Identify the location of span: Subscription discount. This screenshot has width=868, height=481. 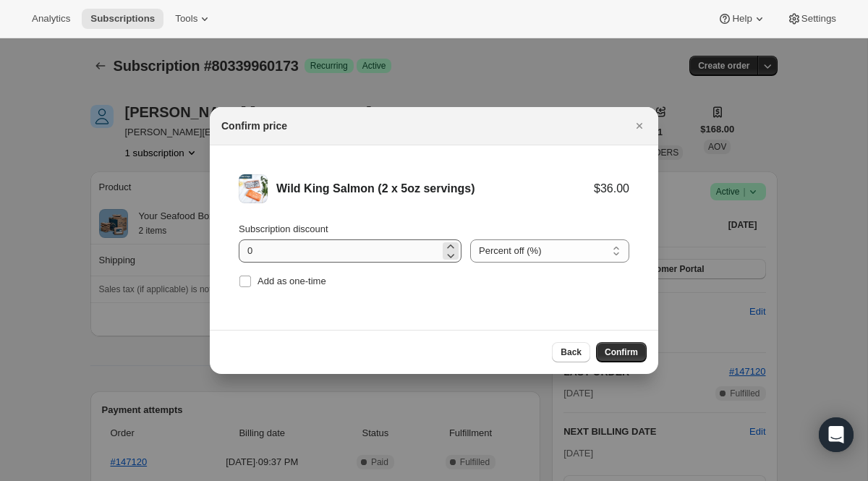
(283, 228).